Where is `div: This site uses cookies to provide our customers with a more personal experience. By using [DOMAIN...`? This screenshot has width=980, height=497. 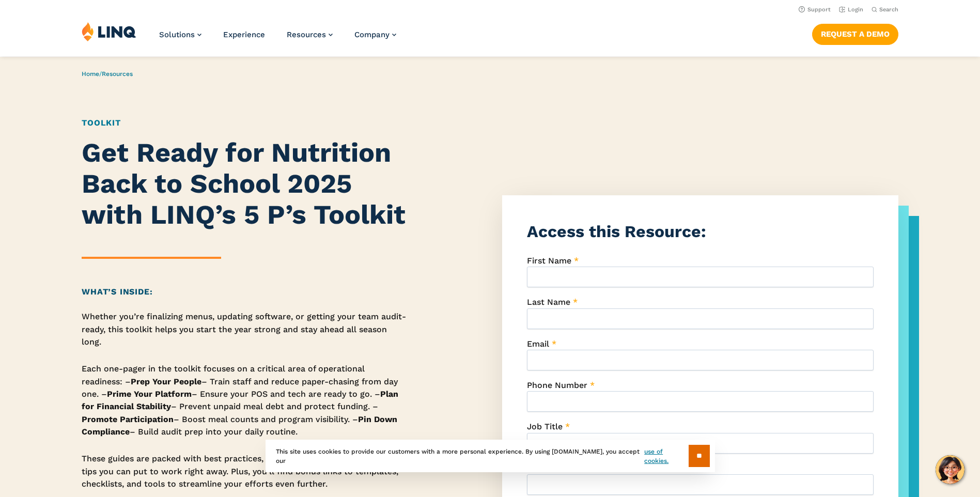
div: This site uses cookies to provide our customers with a more personal experience. By using [DOMAIN... is located at coordinates (490, 456).